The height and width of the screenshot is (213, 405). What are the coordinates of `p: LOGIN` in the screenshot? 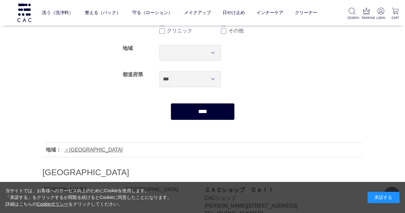 It's located at (381, 18).